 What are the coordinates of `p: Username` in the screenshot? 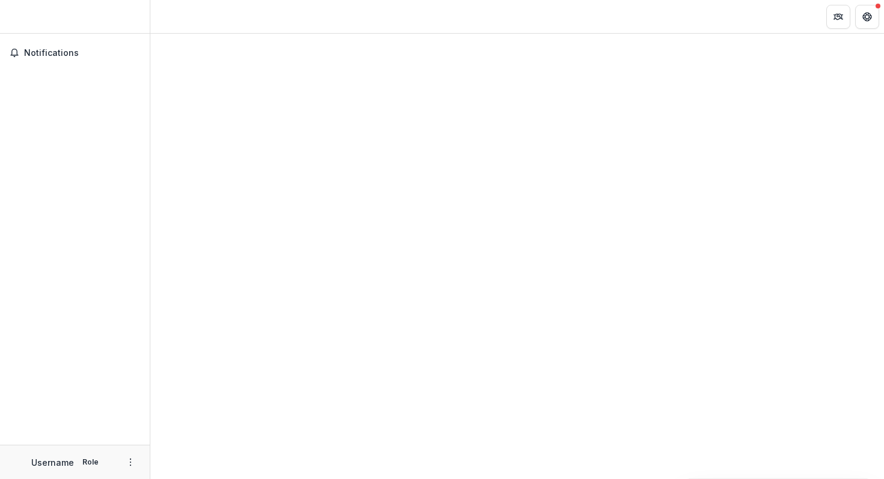 It's located at (52, 462).